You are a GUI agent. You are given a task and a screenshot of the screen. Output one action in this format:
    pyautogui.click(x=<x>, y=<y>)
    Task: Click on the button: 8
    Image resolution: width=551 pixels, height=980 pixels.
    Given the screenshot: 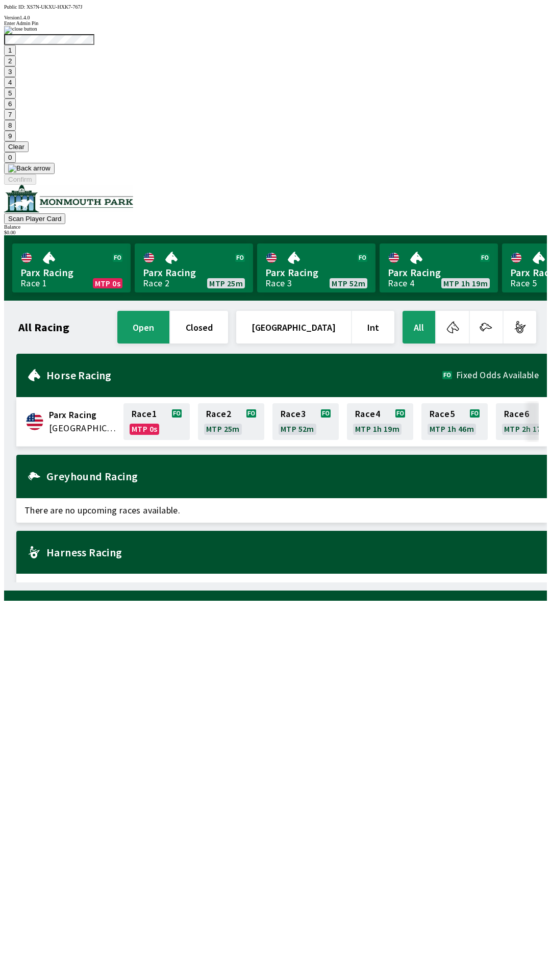 What is the action you would take?
    pyautogui.click(x=9, y=125)
    